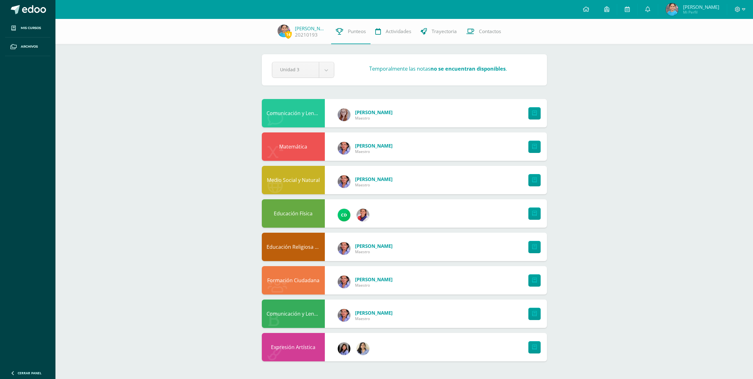 This screenshot has width=753, height=379. What do you see at coordinates (31, 28) in the screenshot?
I see `span: Mis cursos` at bounding box center [31, 28].